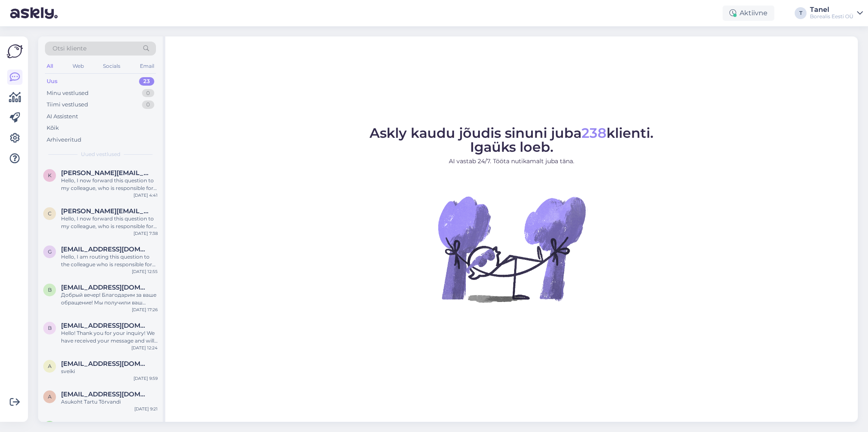  Describe the element at coordinates (105, 211) in the screenshot. I see `span: Cathy.peterson@mail.ee` at that location.